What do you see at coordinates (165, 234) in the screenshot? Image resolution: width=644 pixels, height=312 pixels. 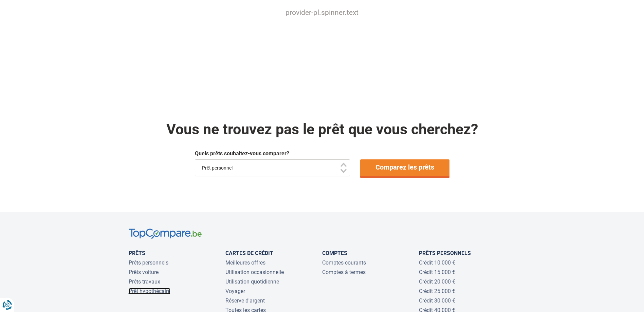 I see `img: TopCompare` at bounding box center [165, 234].